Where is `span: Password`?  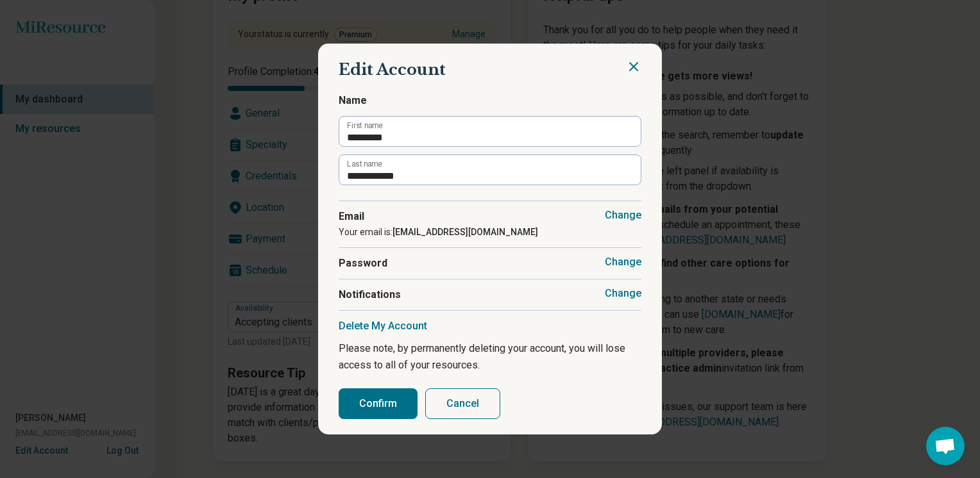
span: Password is located at coordinates (490, 264).